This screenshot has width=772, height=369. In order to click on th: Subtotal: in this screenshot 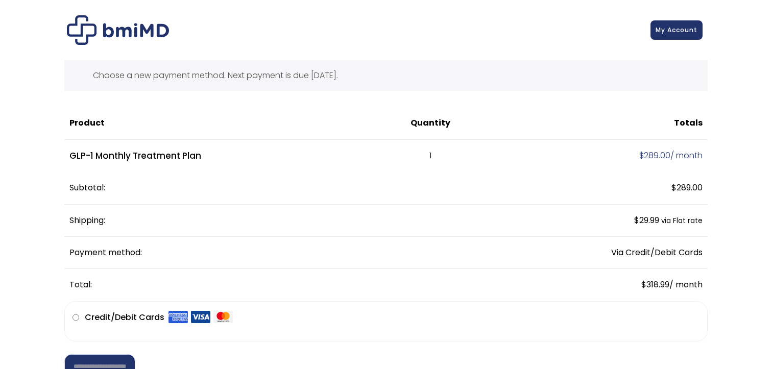, I will do `click(275, 188)`.